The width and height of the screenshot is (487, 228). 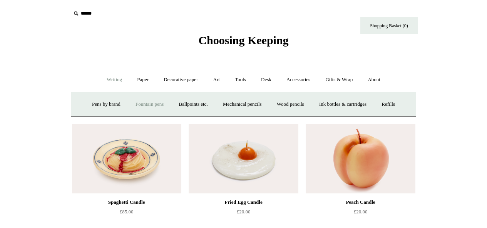 What do you see at coordinates (127, 212) in the screenshot?
I see `span: £85.00` at bounding box center [127, 212].